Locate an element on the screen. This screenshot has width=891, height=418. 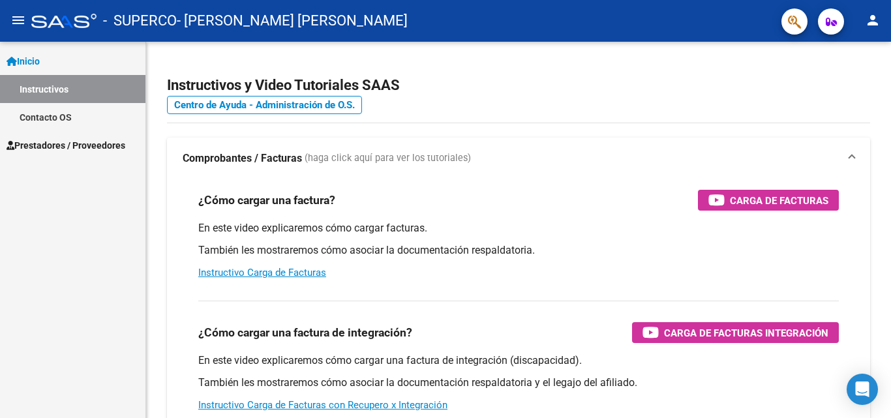
a: Centro de Ayuda - Administración de O.S. is located at coordinates (264, 105).